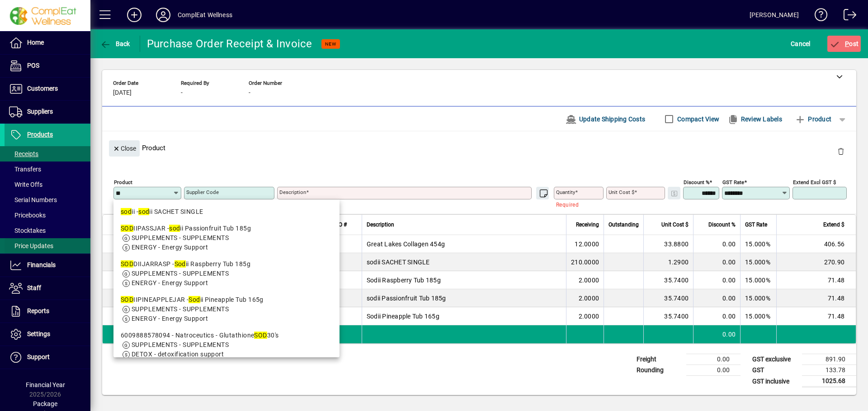 This screenshot has width=868, height=411. What do you see at coordinates (227, 274) in the screenshot?
I see `mat-option: SODDIIJARRASP - Sodii Raspberry Tub 185g` at bounding box center [227, 274].